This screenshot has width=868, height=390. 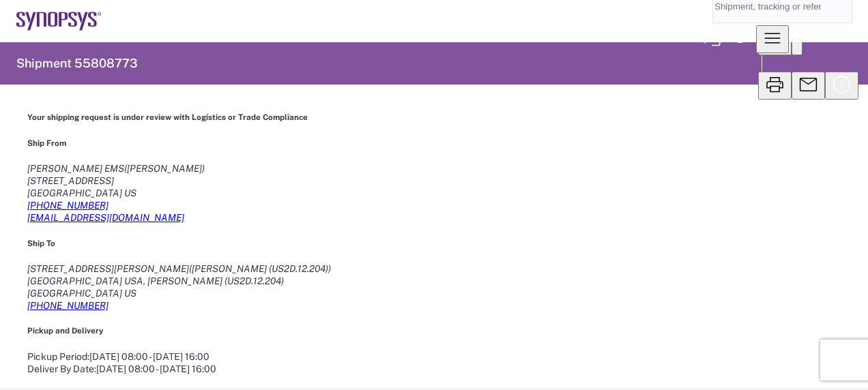 I want to click on h2: Shipment 55808773, so click(x=77, y=64).